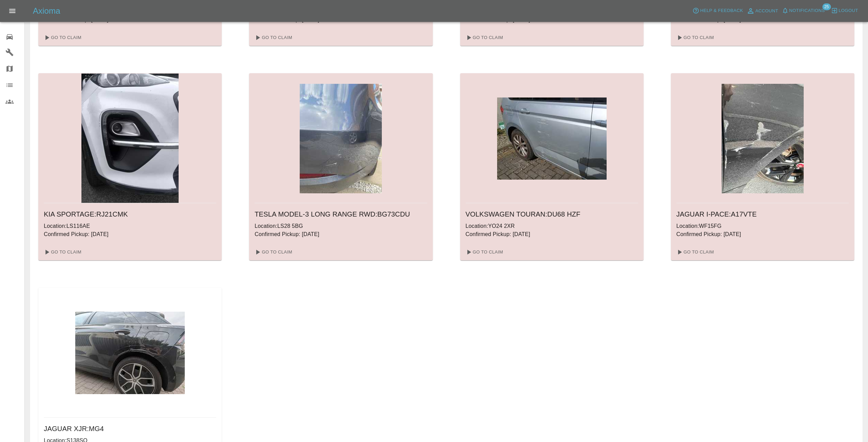  What do you see at coordinates (762, 11) in the screenshot?
I see `a: Account` at bounding box center [762, 11].